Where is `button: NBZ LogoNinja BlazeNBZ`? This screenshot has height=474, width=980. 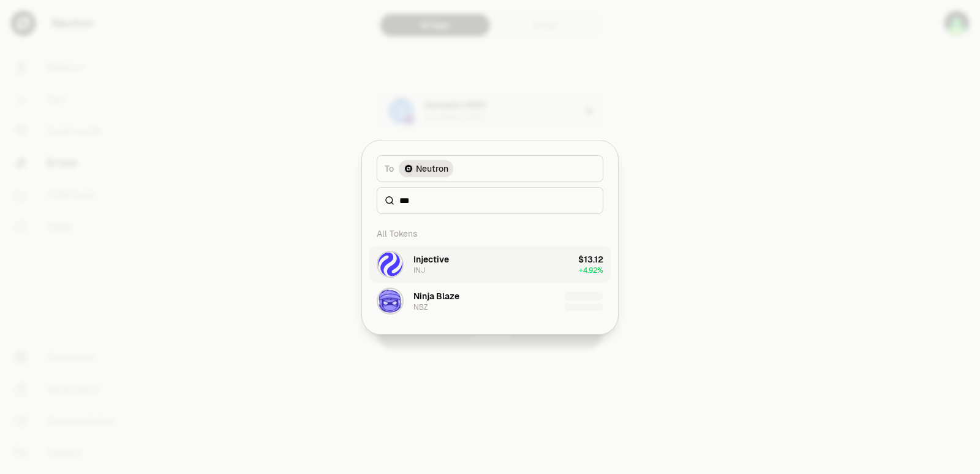 button: NBZ LogoNinja BlazeNBZ is located at coordinates (490, 301).